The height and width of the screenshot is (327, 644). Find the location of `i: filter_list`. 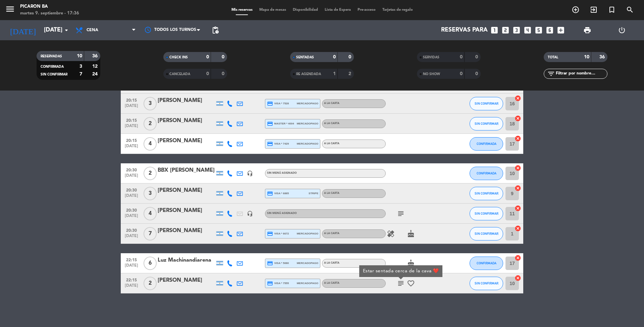

i: filter_list is located at coordinates (551, 73).